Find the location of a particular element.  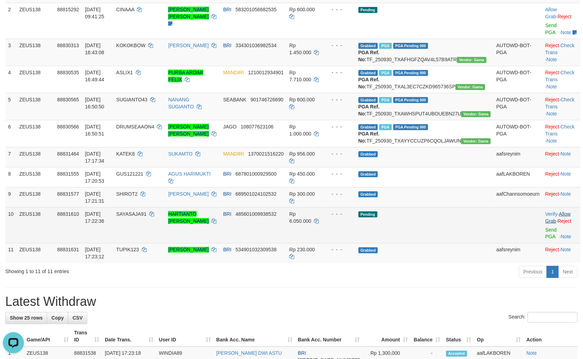

th: Bank Acc. Name: activate to sort column ascending is located at coordinates (254, 336).